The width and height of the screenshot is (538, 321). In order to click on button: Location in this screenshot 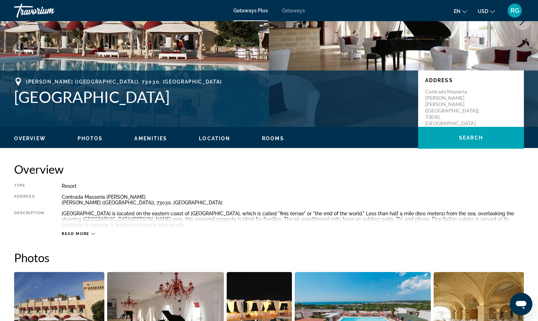, I will do `click(214, 138)`.